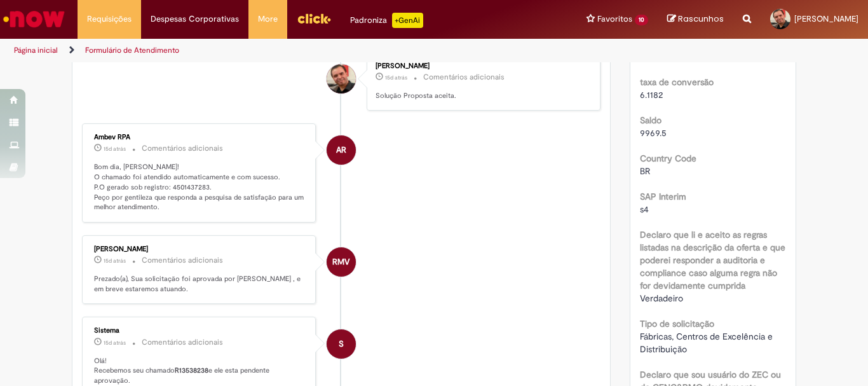 Image resolution: width=868 pixels, height=386 pixels. I want to click on div: System, so click(342, 343).